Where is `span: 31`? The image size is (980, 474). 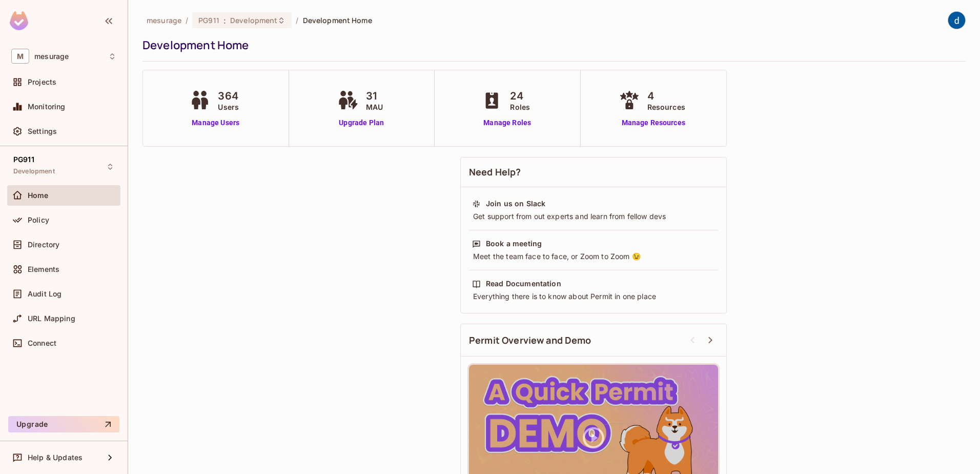 span: 31 is located at coordinates (374, 96).